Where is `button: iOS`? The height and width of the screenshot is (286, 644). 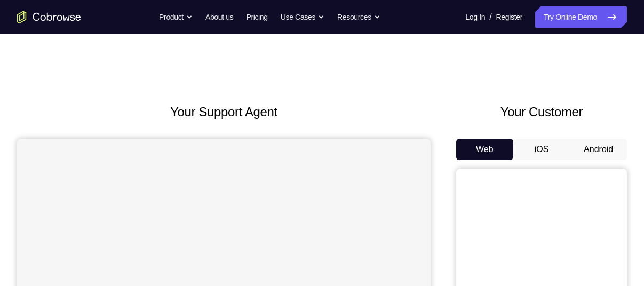
button: iOS is located at coordinates (542, 150).